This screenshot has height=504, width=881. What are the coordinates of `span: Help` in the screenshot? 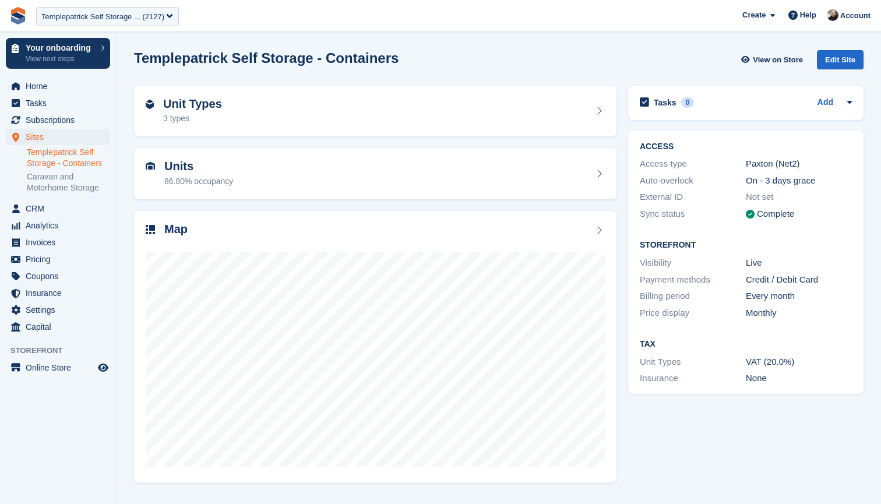 It's located at (809, 15).